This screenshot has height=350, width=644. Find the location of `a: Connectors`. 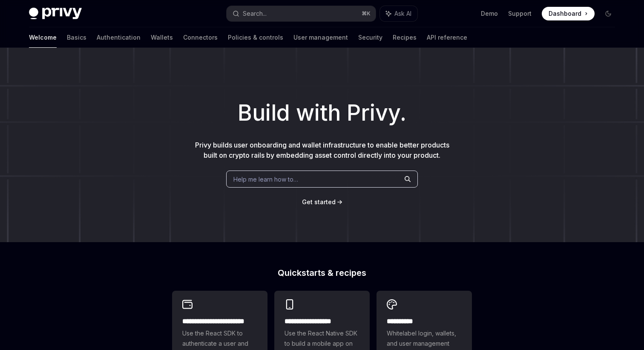

a: Connectors is located at coordinates (200, 38).